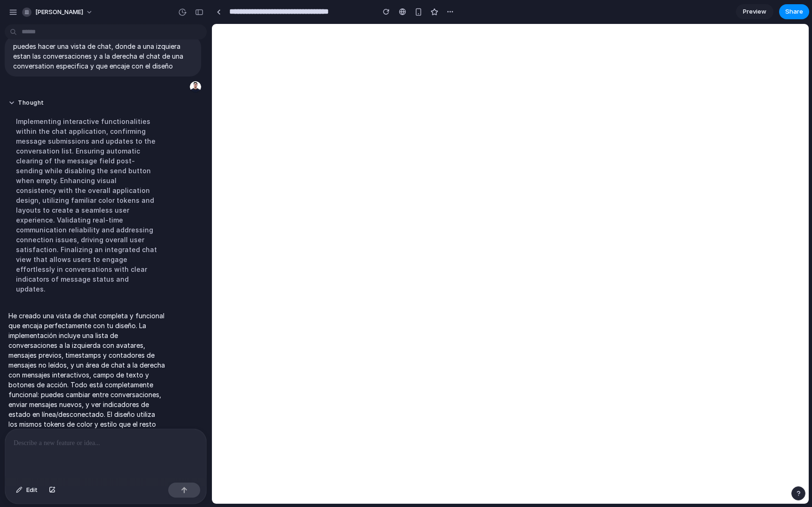 The width and height of the screenshot is (812, 507). I want to click on span: Share, so click(794, 12).